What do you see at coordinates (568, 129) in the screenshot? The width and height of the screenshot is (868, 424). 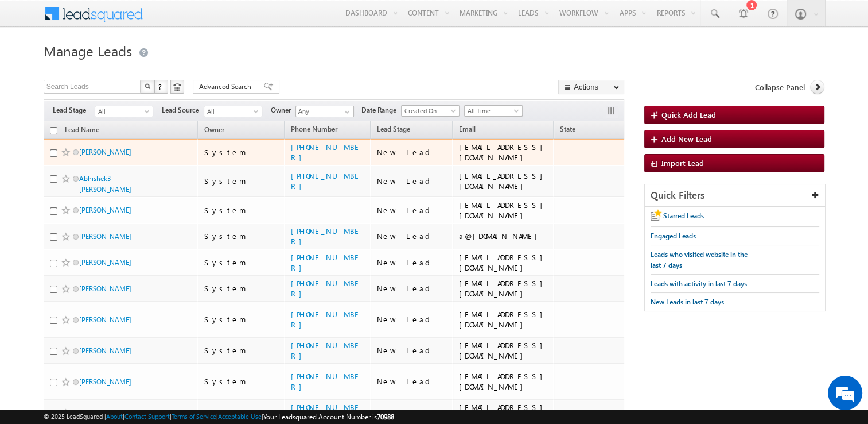 I see `span: State` at bounding box center [568, 129].